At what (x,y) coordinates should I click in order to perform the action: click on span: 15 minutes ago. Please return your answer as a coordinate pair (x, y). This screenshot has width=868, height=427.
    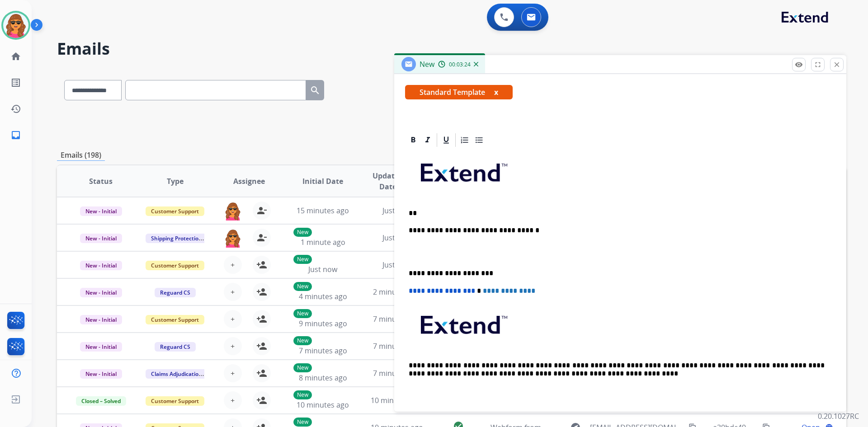
    Looking at the image, I should click on (323, 211).